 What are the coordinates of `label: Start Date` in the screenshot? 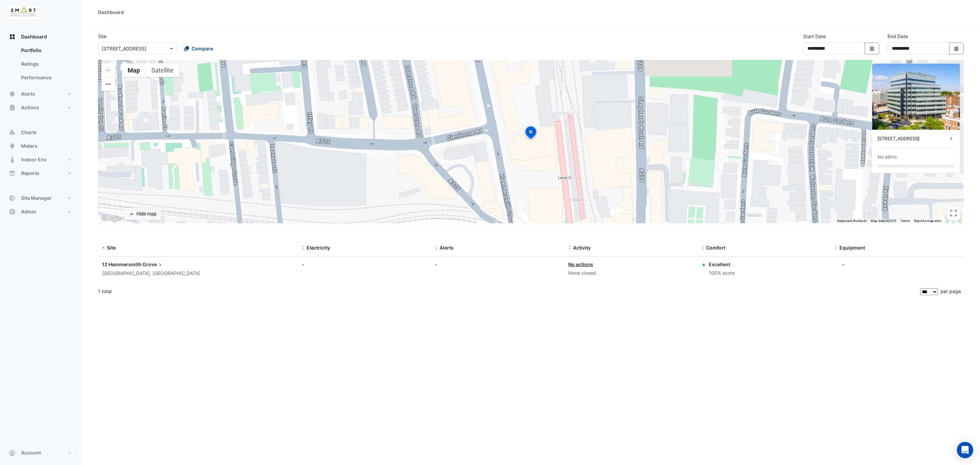 It's located at (815, 36).